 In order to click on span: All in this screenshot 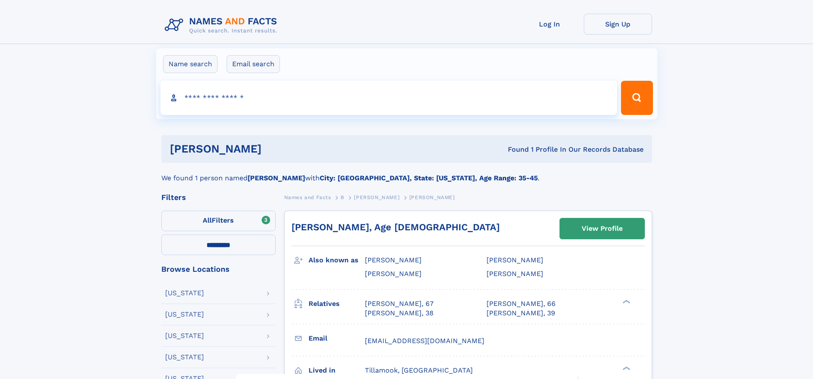, I will do `click(207, 220)`.